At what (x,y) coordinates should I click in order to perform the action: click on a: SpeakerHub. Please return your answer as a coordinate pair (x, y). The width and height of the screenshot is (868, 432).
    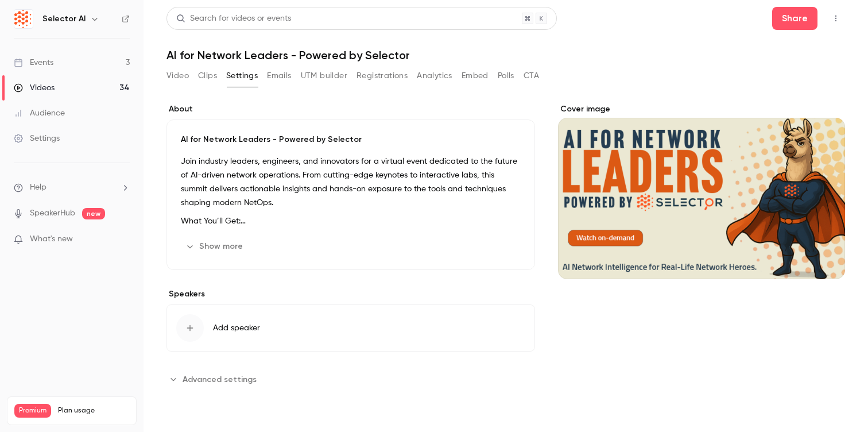
    Looking at the image, I should click on (52, 213).